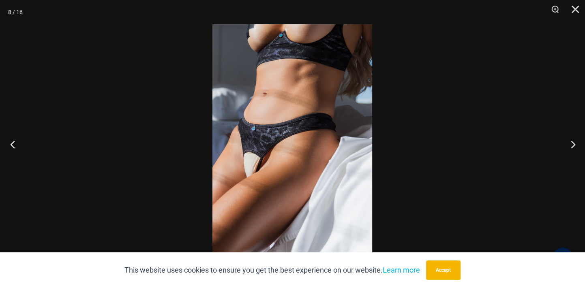 This screenshot has height=288, width=585. Describe the element at coordinates (15, 12) in the screenshot. I see `div: 8 / 16` at that location.